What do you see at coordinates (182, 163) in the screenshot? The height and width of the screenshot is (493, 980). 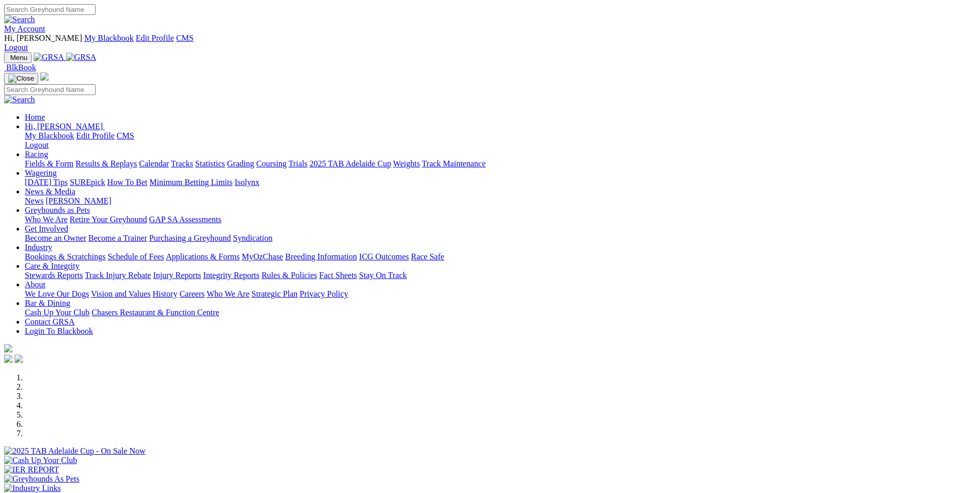 I see `a: Tracks` at bounding box center [182, 163].